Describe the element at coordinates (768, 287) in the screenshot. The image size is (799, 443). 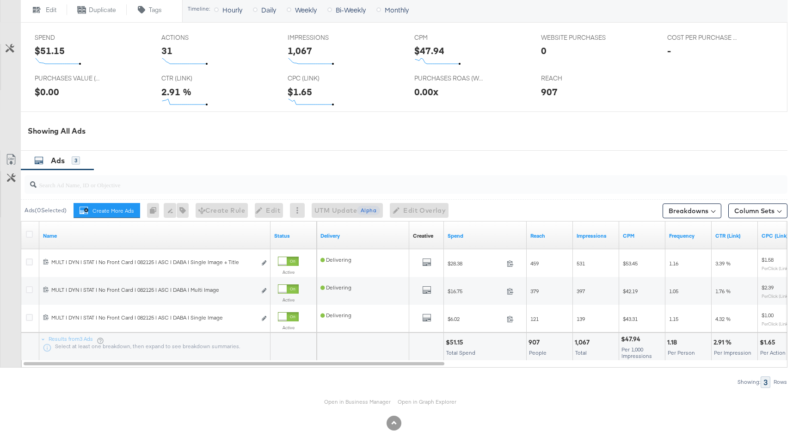
I see `span: $2.39` at that location.